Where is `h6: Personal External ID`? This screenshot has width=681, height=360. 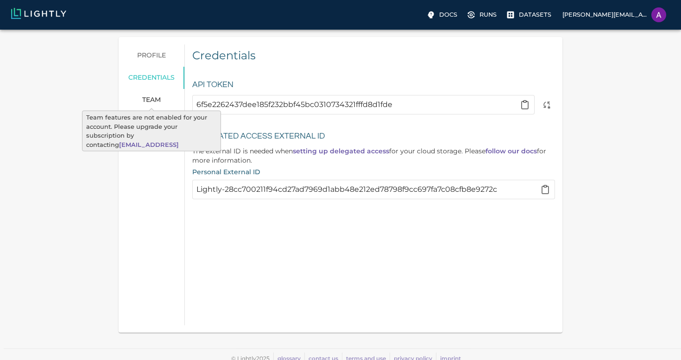
h6: Personal External ID is located at coordinates (373, 172).